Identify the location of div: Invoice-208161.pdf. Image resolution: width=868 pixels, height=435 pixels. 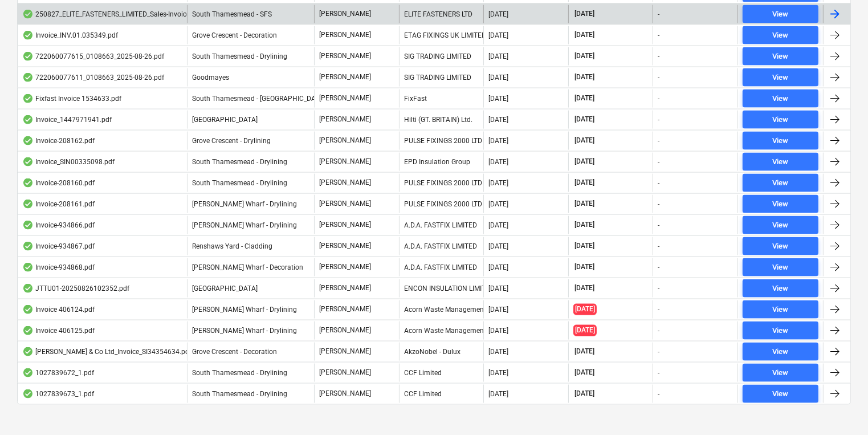
(58, 204).